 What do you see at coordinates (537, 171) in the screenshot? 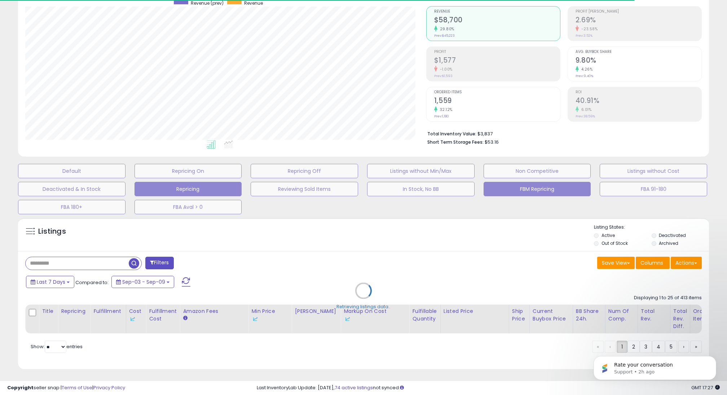
I see `button: Non Competitive` at bounding box center [537, 171].